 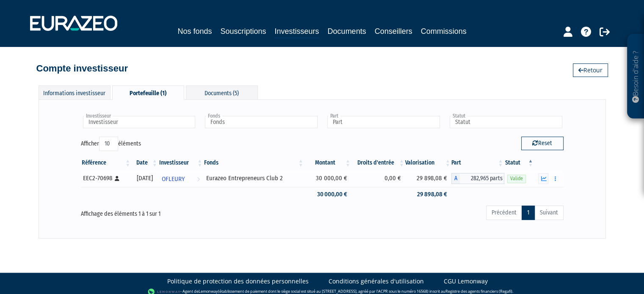 I want to click on p: Besoin d'aide ?, so click(x=635, y=77).